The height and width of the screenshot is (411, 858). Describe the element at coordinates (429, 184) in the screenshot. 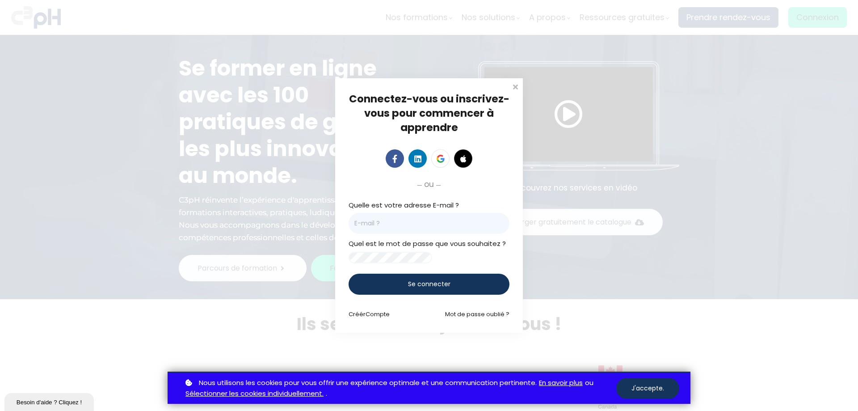

I see `span: ou` at that location.